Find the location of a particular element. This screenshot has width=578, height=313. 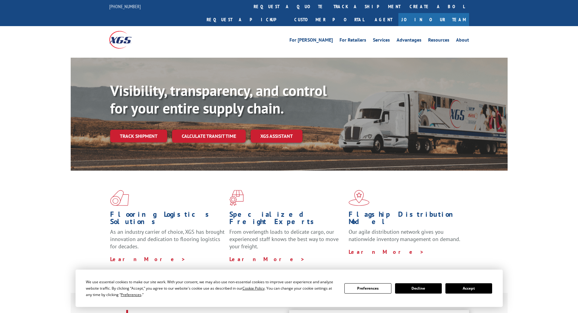

a: Advantages is located at coordinates (409, 41).